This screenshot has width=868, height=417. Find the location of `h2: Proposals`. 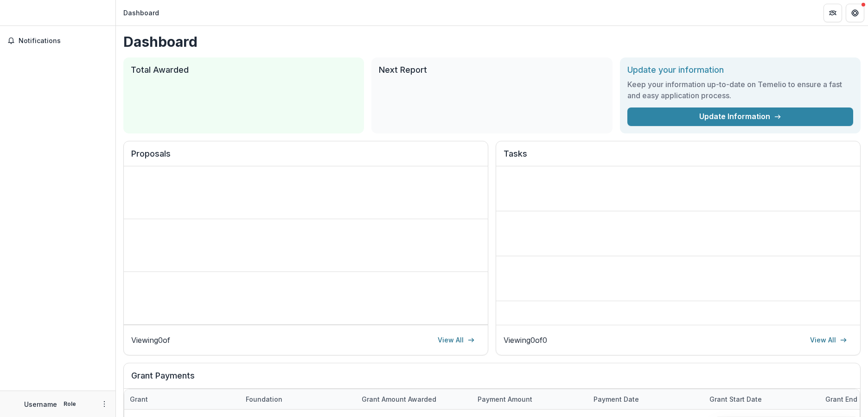

h2: Proposals is located at coordinates (305, 157).